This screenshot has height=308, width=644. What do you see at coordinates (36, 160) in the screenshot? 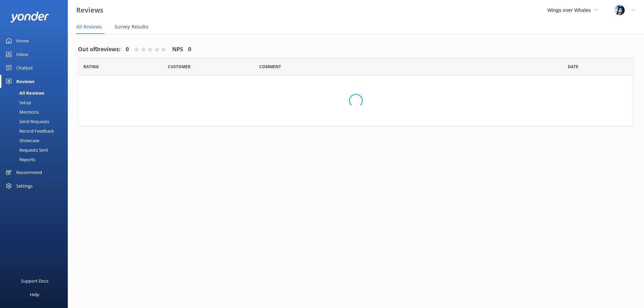
I see `a: Reports` at bounding box center [36, 160].